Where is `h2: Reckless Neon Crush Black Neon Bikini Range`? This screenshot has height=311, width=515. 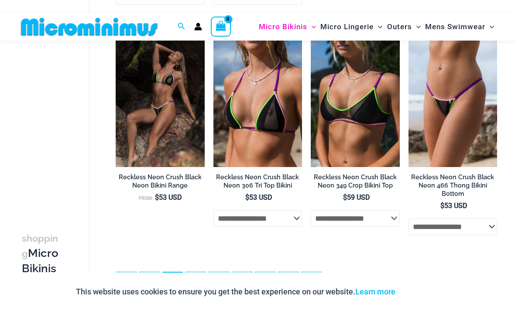 h2: Reckless Neon Crush Black Neon Bikini Range is located at coordinates (160, 181).